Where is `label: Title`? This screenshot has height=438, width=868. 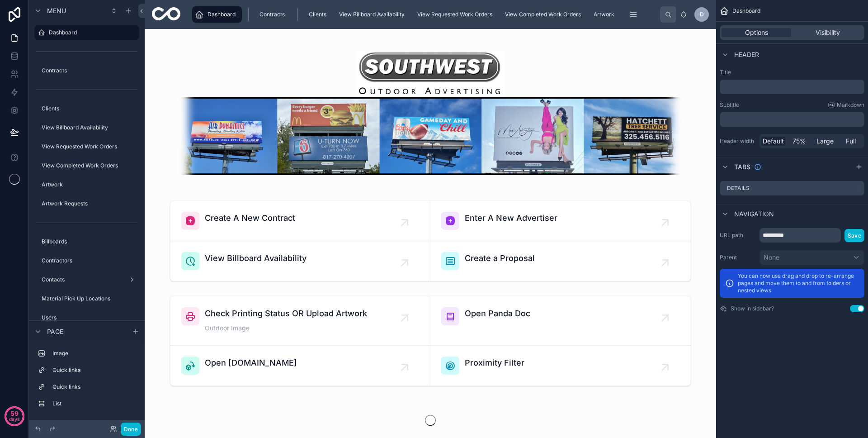
label: Title is located at coordinates (792, 72).